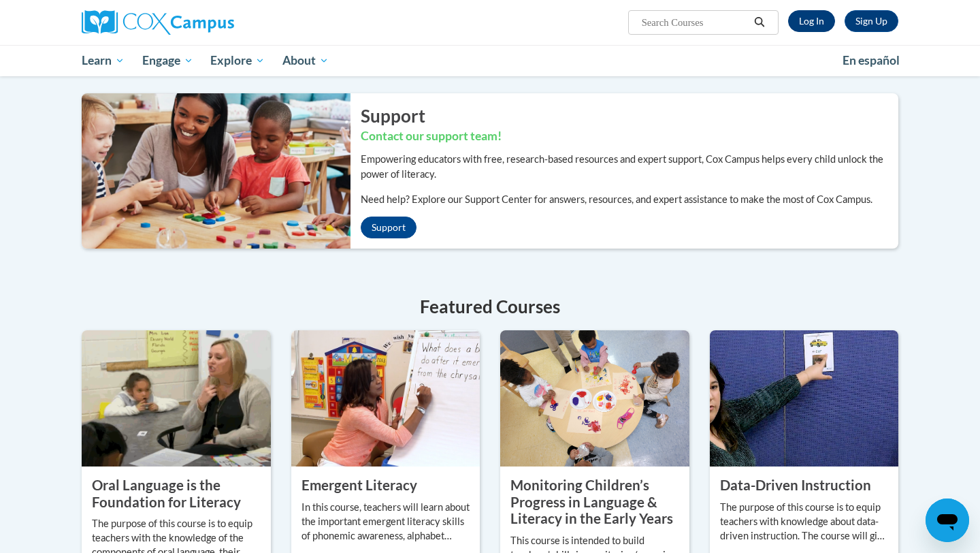 The image size is (980, 553). What do you see at coordinates (871, 21) in the screenshot?
I see `a: Register` at bounding box center [871, 21].